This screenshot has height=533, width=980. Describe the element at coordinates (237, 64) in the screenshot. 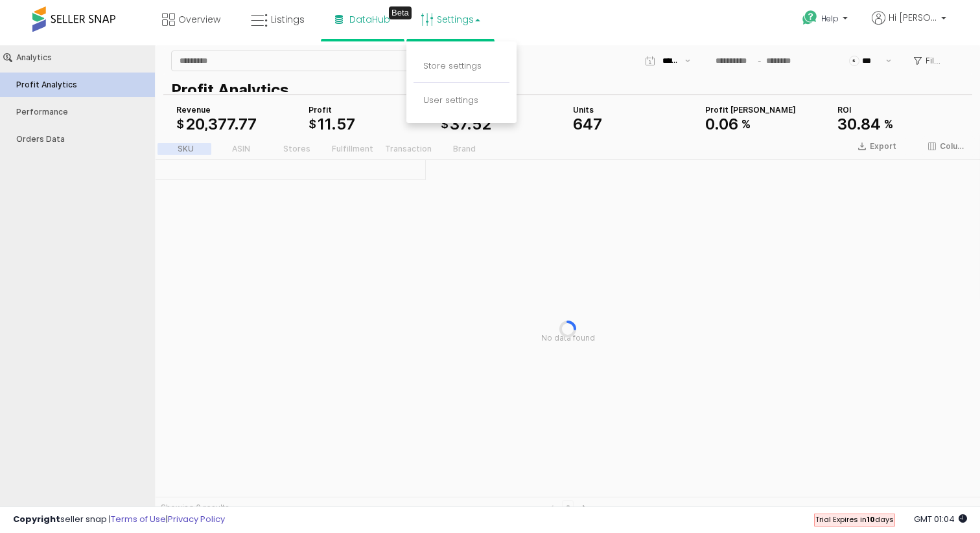

I see `div: Revenue` at that location.